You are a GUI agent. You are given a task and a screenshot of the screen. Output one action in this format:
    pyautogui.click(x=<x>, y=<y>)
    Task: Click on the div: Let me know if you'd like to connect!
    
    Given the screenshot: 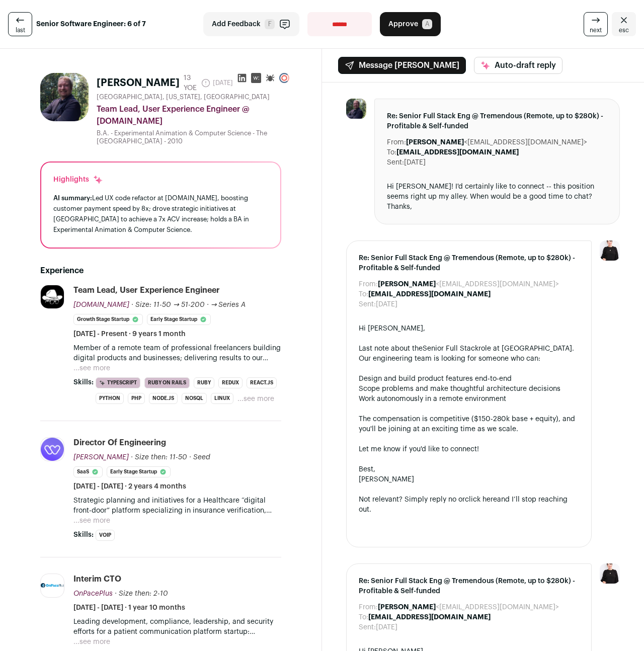 What is the action you would take?
    pyautogui.click(x=469, y=450)
    